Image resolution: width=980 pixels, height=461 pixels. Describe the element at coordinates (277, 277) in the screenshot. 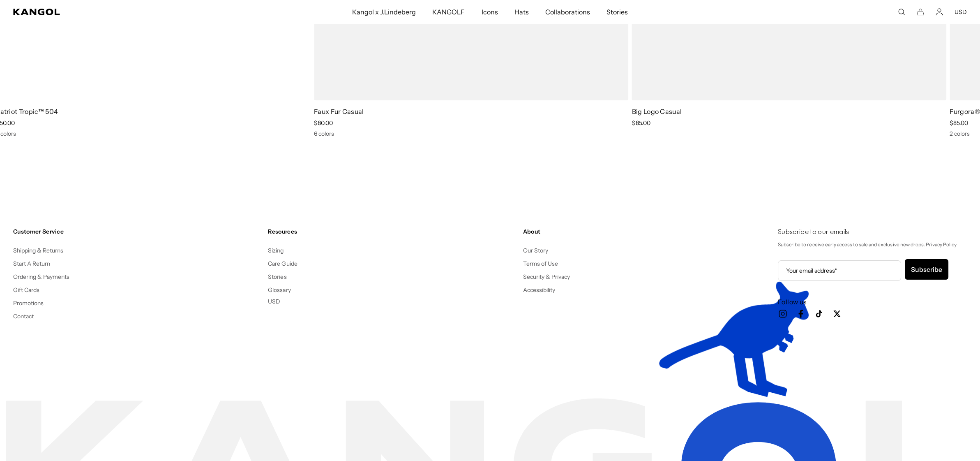

I see `a: Stories` at that location.